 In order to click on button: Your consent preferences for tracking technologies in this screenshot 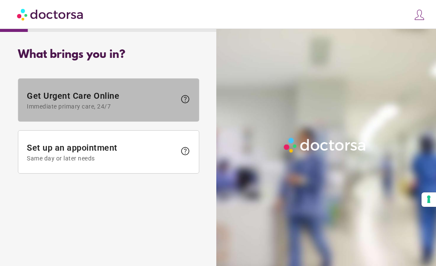, I will do `click(428, 199)`.